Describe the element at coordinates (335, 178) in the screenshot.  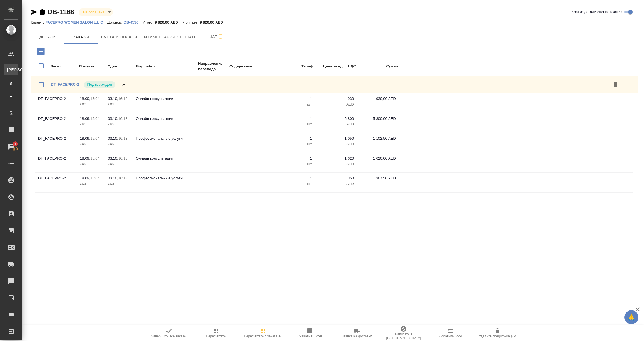
I see `p: 350` at that location.